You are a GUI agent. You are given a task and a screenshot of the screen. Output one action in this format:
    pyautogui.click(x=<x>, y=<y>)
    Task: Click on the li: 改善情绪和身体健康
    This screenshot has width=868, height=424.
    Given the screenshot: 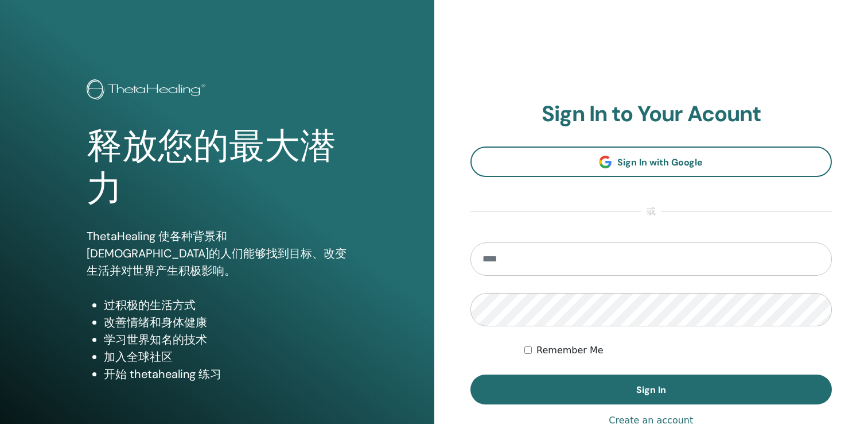 What is the action you would take?
    pyautogui.click(x=225, y=322)
    